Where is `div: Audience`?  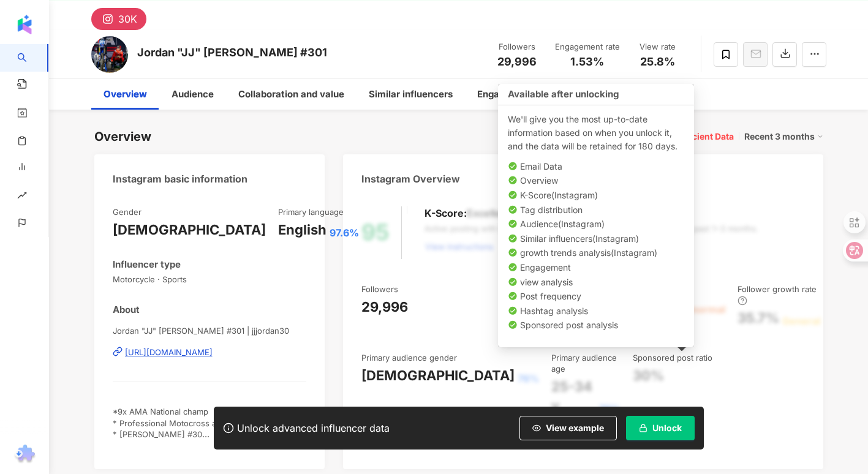
div: Audience is located at coordinates (193, 95).